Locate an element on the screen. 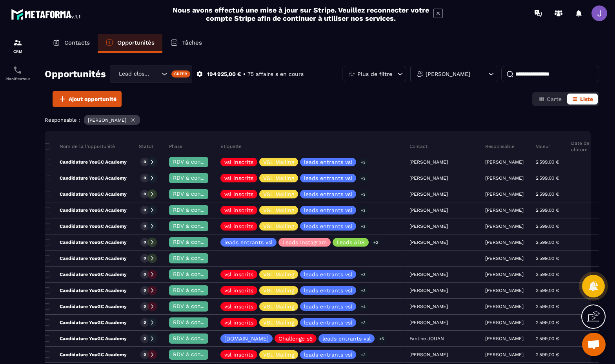 Image resolution: width=615 pixels, height=364 pixels. p: Date de clôture is located at coordinates (587, 147).